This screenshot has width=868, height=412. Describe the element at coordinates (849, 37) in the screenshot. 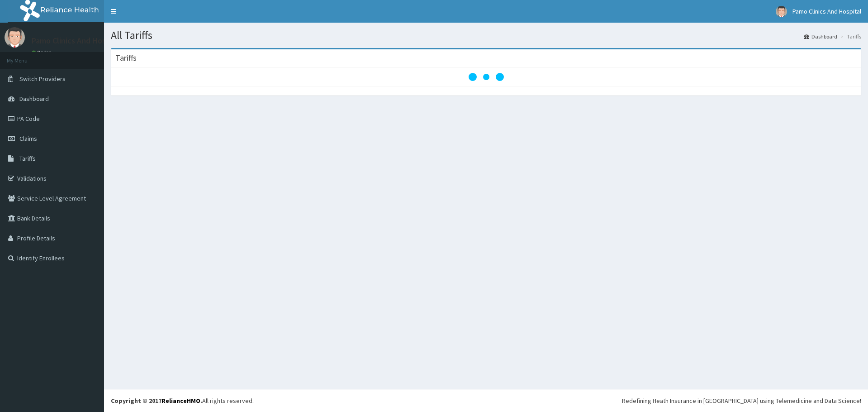

I see `li: Tariffs` at that location.